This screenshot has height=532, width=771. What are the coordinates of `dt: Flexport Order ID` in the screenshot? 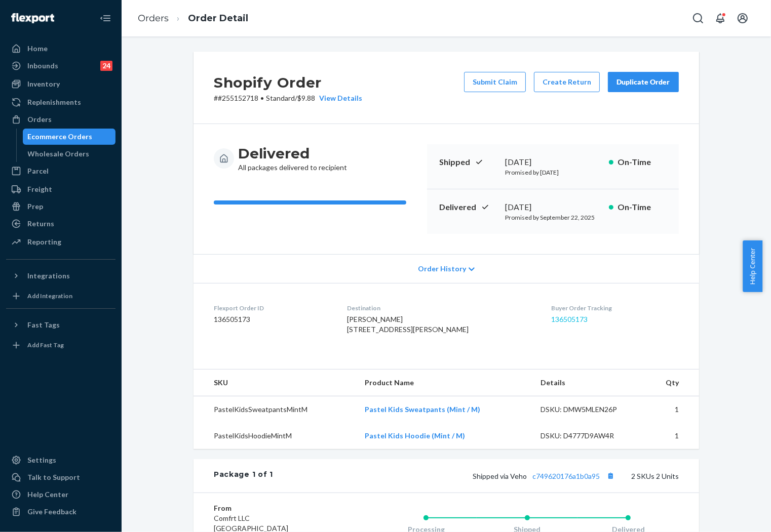 It's located at (272, 308).